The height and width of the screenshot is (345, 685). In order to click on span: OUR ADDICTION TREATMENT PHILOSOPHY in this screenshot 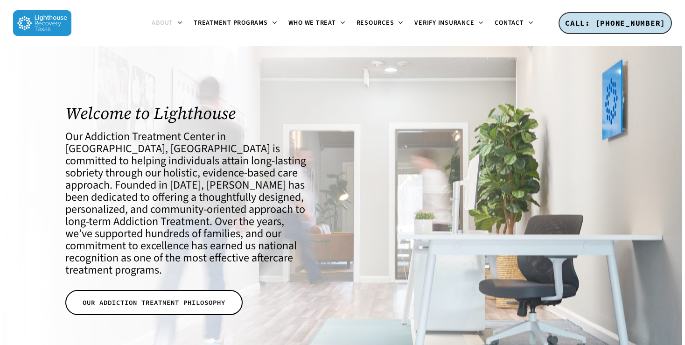, I will do `click(154, 302)`.